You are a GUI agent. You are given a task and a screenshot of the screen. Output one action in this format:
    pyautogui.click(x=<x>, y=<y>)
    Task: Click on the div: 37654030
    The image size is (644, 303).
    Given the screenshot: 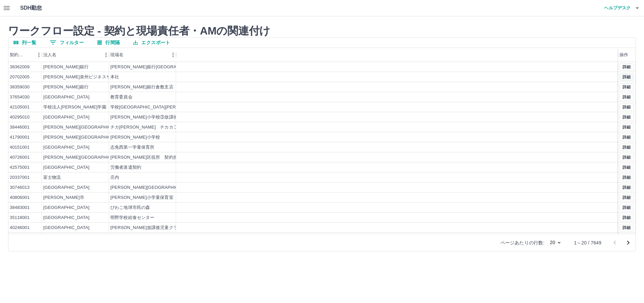 What is the action you would take?
    pyautogui.click(x=20, y=97)
    